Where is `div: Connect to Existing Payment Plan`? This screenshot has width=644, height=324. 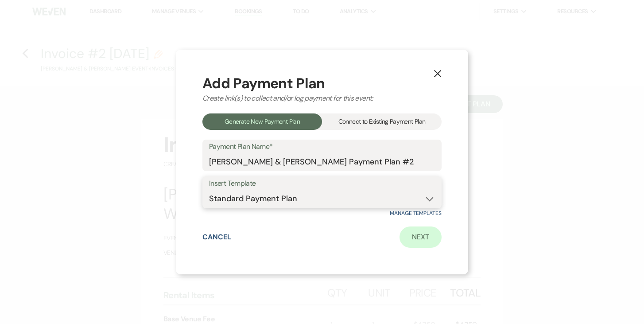 div: Connect to Existing Payment Plan is located at coordinates (382, 122).